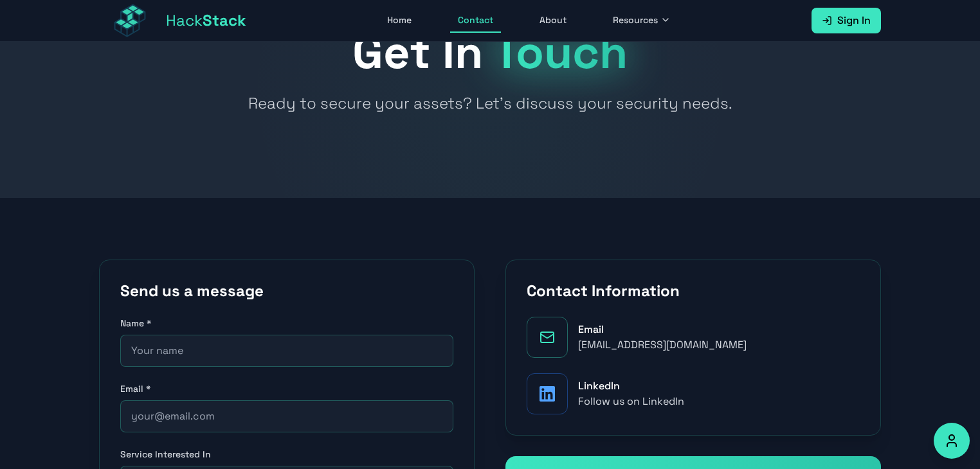  What do you see at coordinates (287, 389) in the screenshot?
I see `label: Email *` at bounding box center [287, 389].